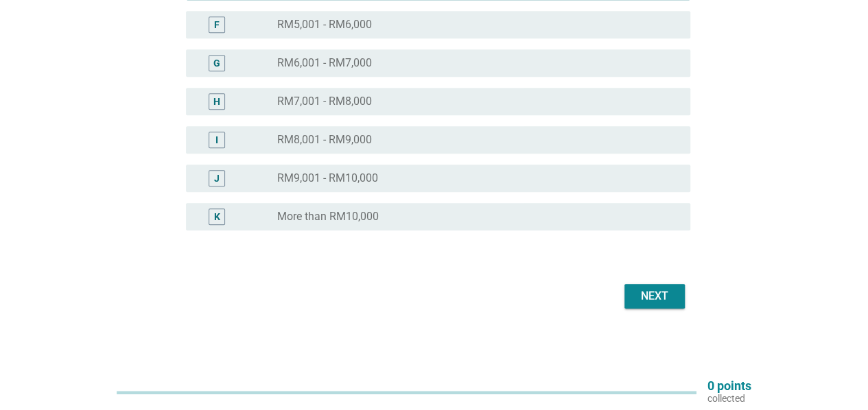  Describe the element at coordinates (729, 398) in the screenshot. I see `p: collected` at that location.